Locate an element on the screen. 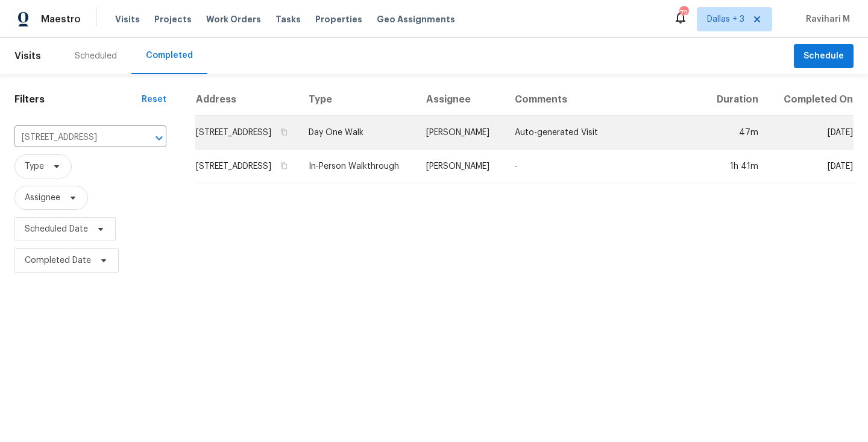 The image size is (868, 442). span: Assignee is located at coordinates (42, 198).